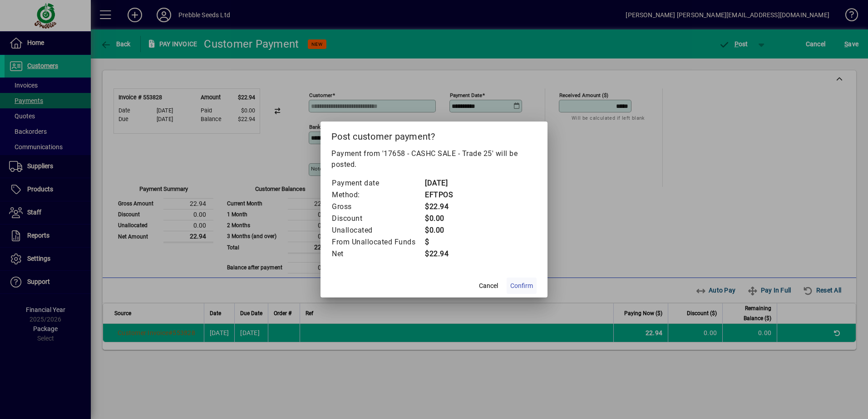  What do you see at coordinates (488, 286) in the screenshot?
I see `span: Cancel` at bounding box center [488, 286].